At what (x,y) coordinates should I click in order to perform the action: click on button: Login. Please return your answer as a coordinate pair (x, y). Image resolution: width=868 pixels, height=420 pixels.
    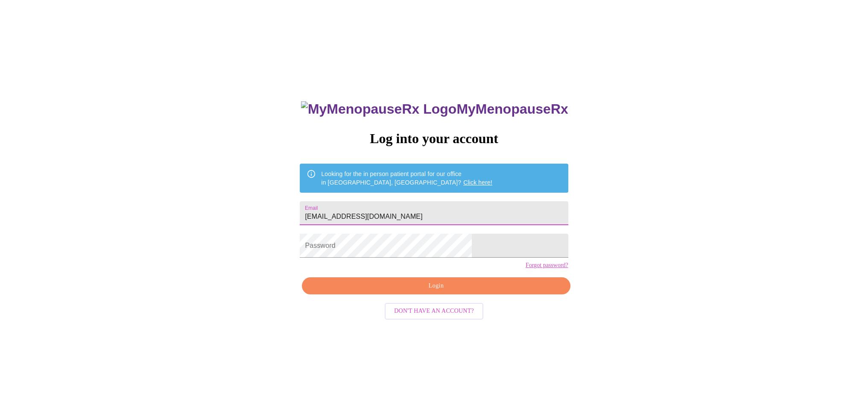
    Looking at the image, I should click on (436, 286).